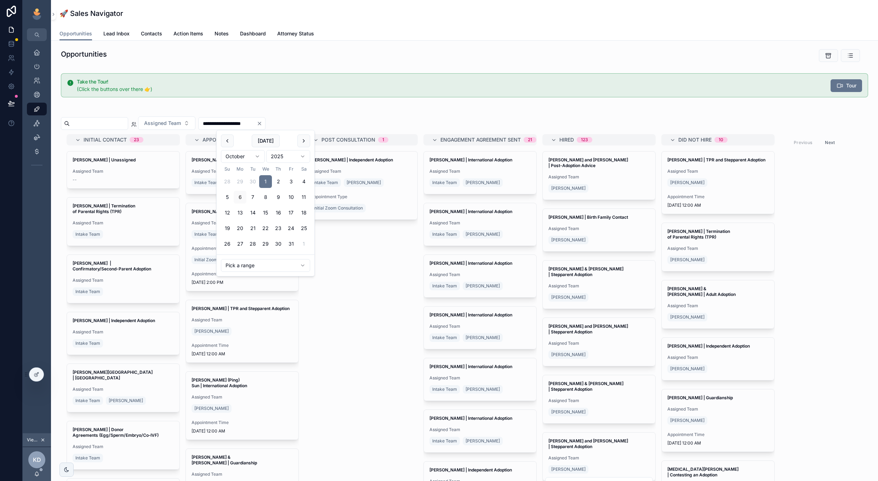  Describe the element at coordinates (222, 34) in the screenshot. I see `span: Notes` at that location.